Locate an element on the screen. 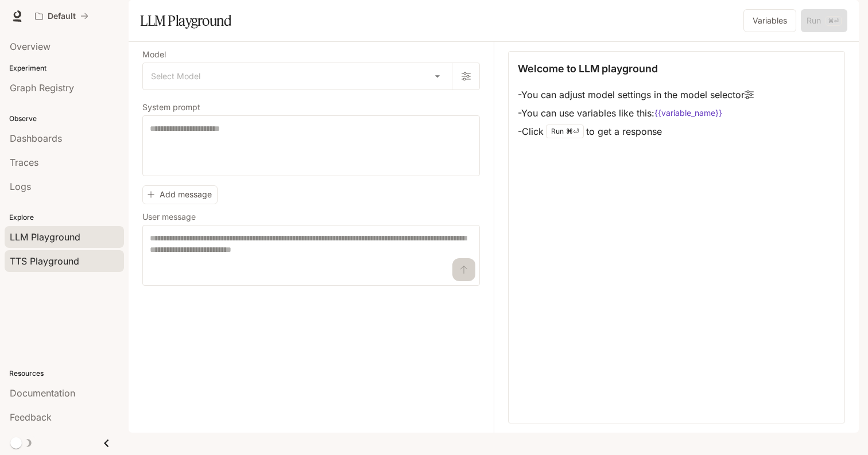 Image resolution: width=868 pixels, height=455 pixels. p: Welcome to LLM playground is located at coordinates (588, 68).